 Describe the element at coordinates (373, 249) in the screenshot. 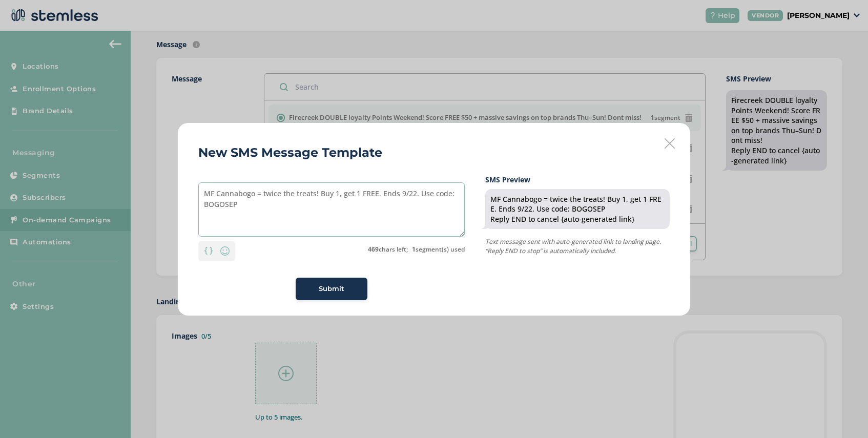

I see `strong: 469` at that location.